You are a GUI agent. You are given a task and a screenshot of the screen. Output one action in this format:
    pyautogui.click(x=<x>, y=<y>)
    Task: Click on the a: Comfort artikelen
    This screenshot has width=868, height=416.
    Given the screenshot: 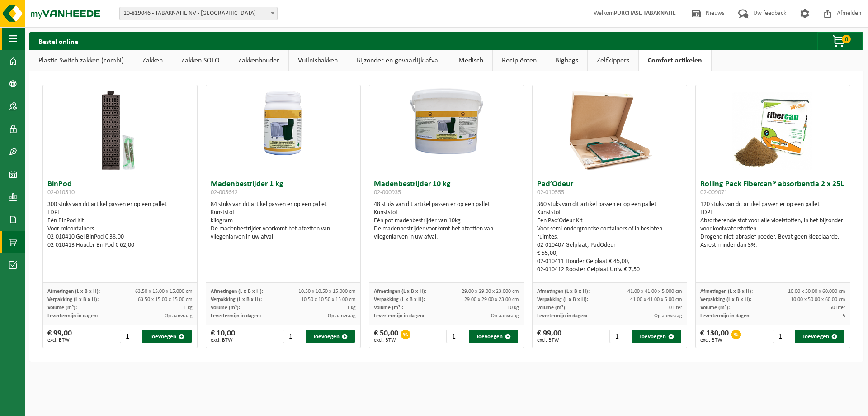 What is the action you would take?
    pyautogui.click(x=675, y=61)
    